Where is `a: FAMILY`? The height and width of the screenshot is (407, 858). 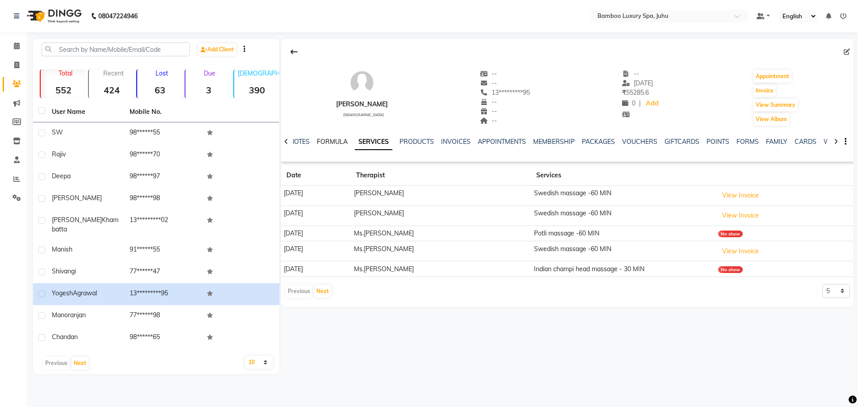
a: FAMILY is located at coordinates (776, 142).